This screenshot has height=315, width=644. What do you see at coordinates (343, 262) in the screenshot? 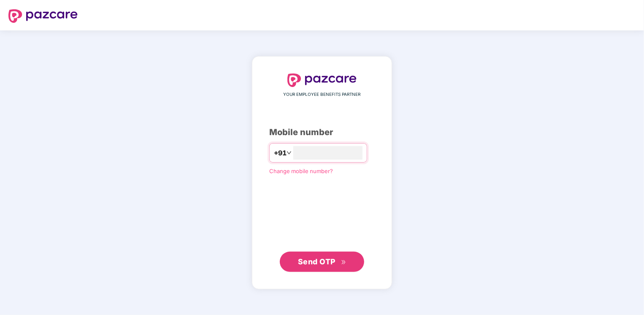
I see `span: double-right` at bounding box center [343, 262].